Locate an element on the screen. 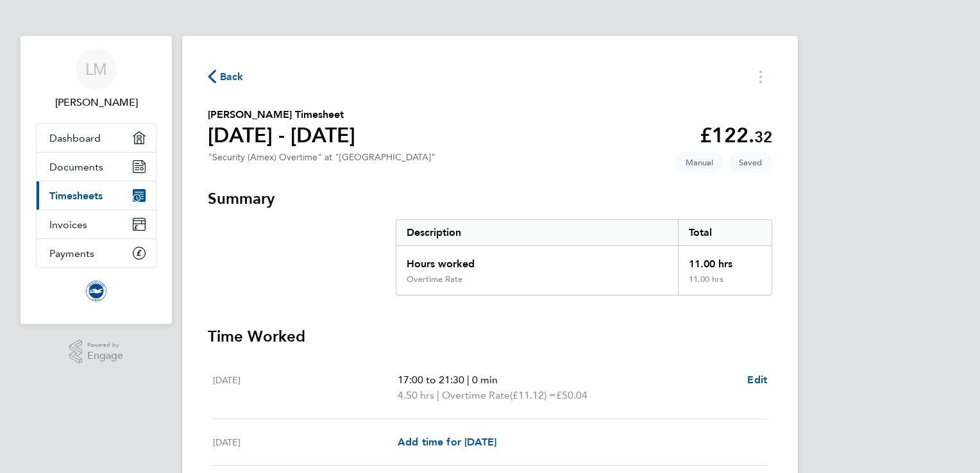  app-decimal: £122. is located at coordinates (736, 135).